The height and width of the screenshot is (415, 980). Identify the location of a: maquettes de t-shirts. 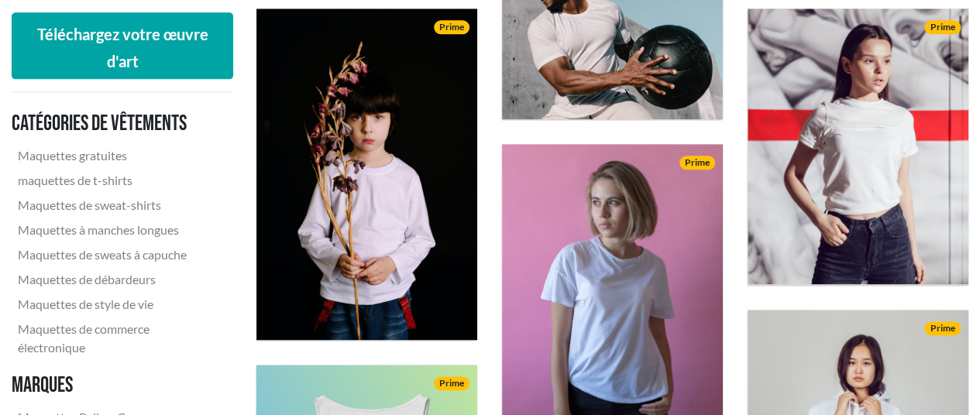
(116, 180).